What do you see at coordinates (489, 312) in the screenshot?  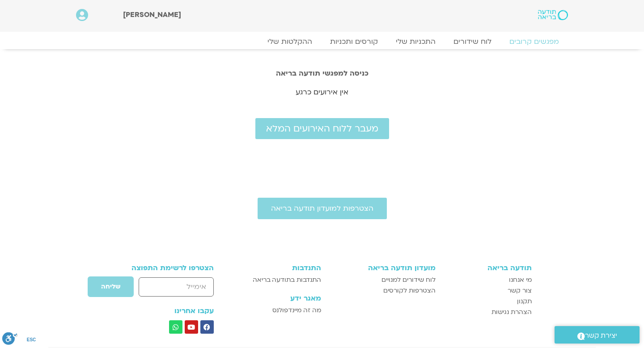 I see `a: הצהרת נגישות` at bounding box center [489, 312].